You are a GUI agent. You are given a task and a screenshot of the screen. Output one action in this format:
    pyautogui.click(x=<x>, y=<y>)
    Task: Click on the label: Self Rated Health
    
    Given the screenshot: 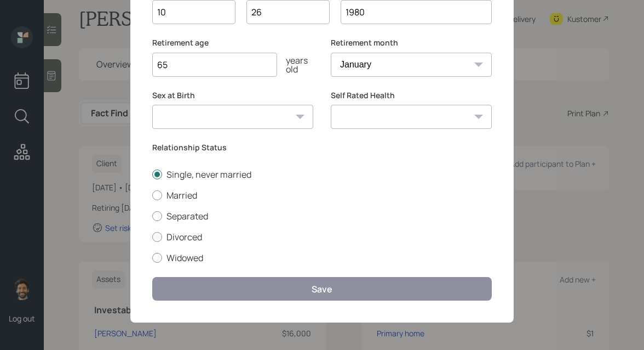 What is the action you would take?
    pyautogui.click(x=411, y=95)
    